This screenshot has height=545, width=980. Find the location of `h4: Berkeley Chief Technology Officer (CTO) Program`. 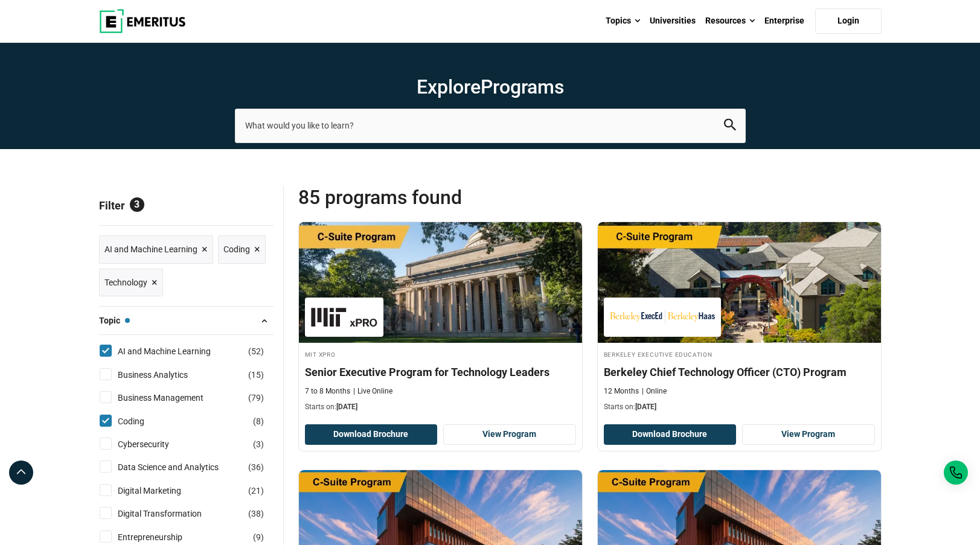

h4: Berkeley Chief Technology Officer (CTO) Program is located at coordinates (739, 372).